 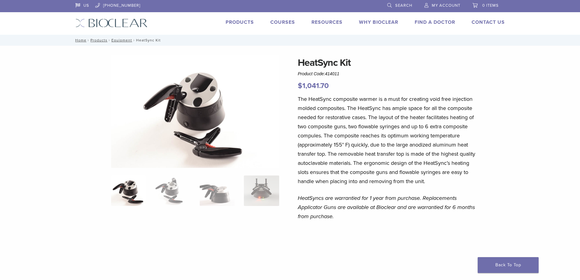 What do you see at coordinates (290, 40) in the screenshot?
I see `nav: HeatSync Kit` at bounding box center [290, 40].